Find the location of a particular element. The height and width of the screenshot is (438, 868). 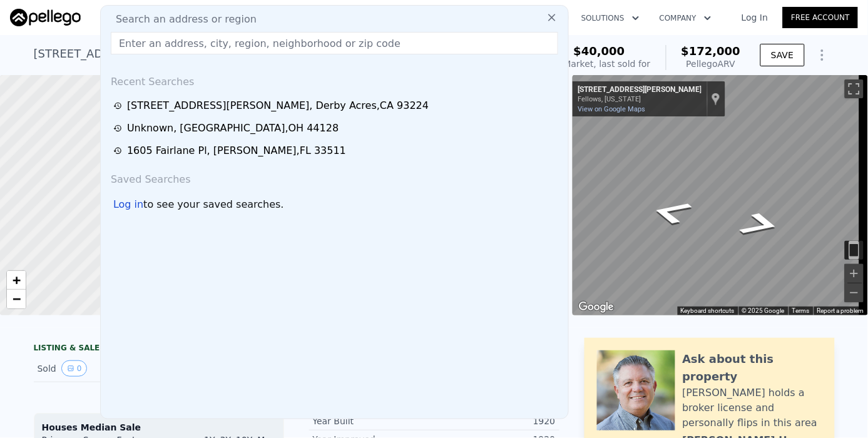

div: Map is located at coordinates (721, 196).